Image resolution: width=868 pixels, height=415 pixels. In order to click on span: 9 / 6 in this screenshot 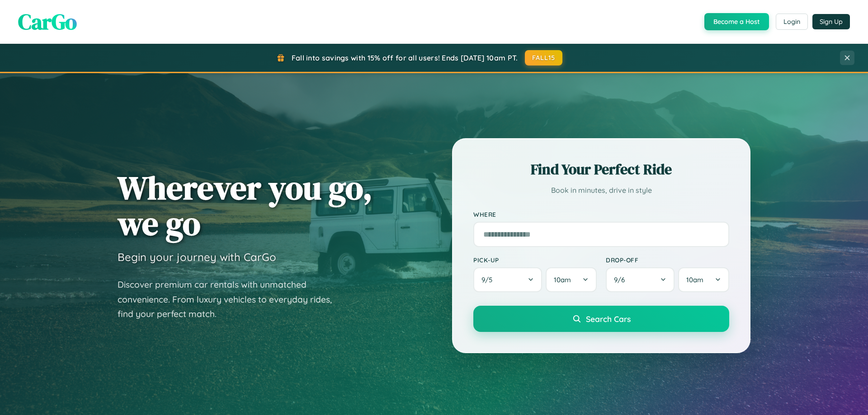, I will do `click(622, 280)`.